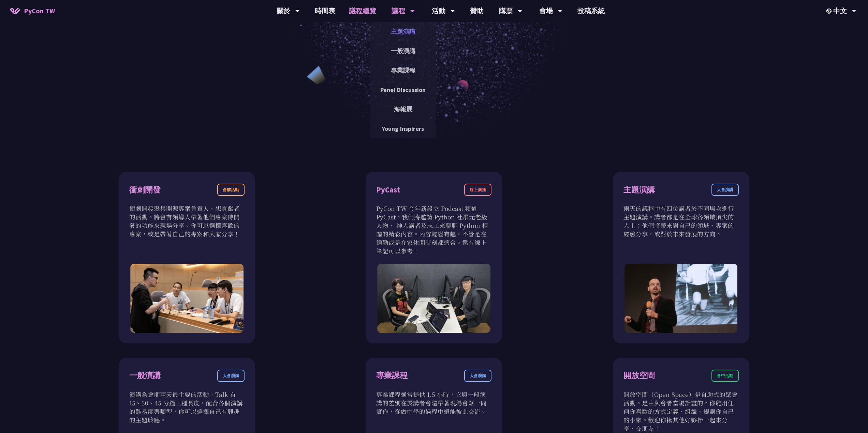  Describe the element at coordinates (403, 31) in the screenshot. I see `a: 主題演講` at that location.